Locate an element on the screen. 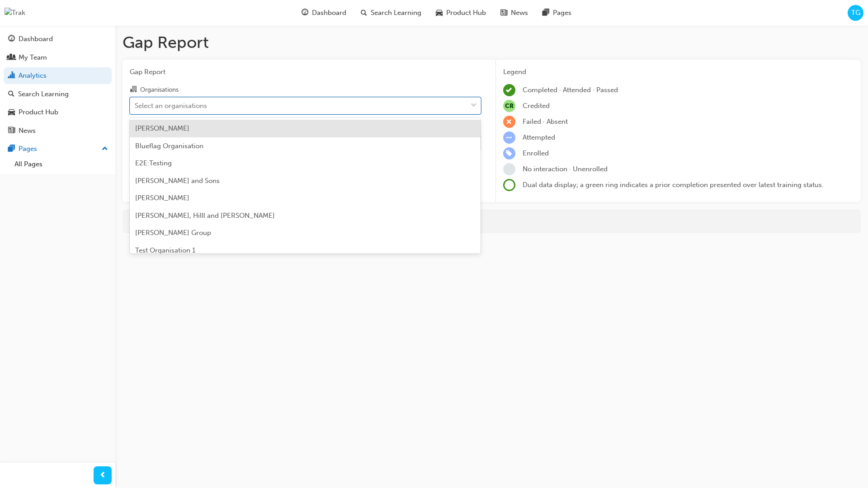 The image size is (868, 488). span: Pages is located at coordinates (562, 13).